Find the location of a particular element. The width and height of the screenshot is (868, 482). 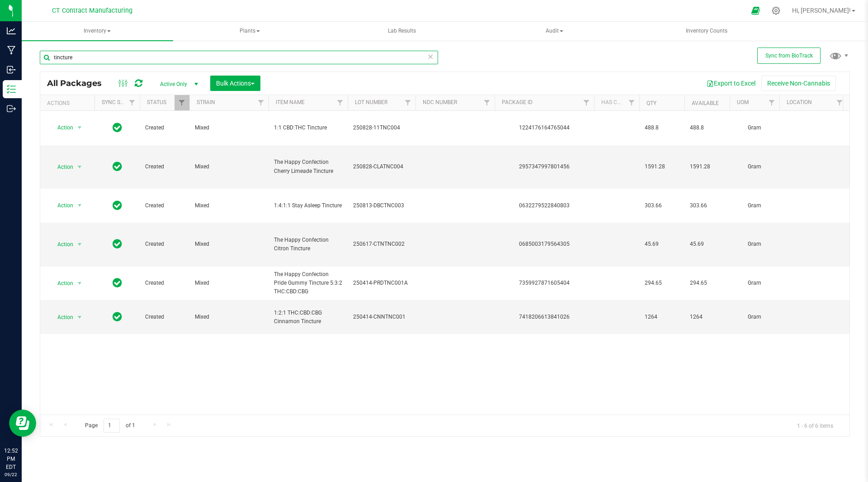

span: All Packages is located at coordinates (79, 83).